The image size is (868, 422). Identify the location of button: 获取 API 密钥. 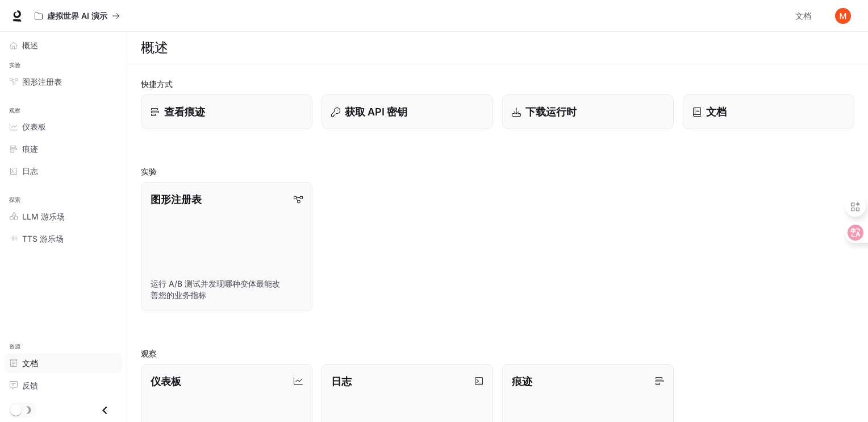
(407, 111).